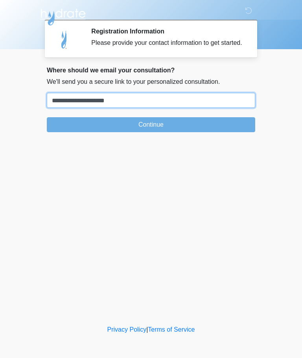 Image resolution: width=302 pixels, height=358 pixels. What do you see at coordinates (151, 82) in the screenshot?
I see `p: We'll send you a secure link to your personalized consultation.` at bounding box center [151, 82].